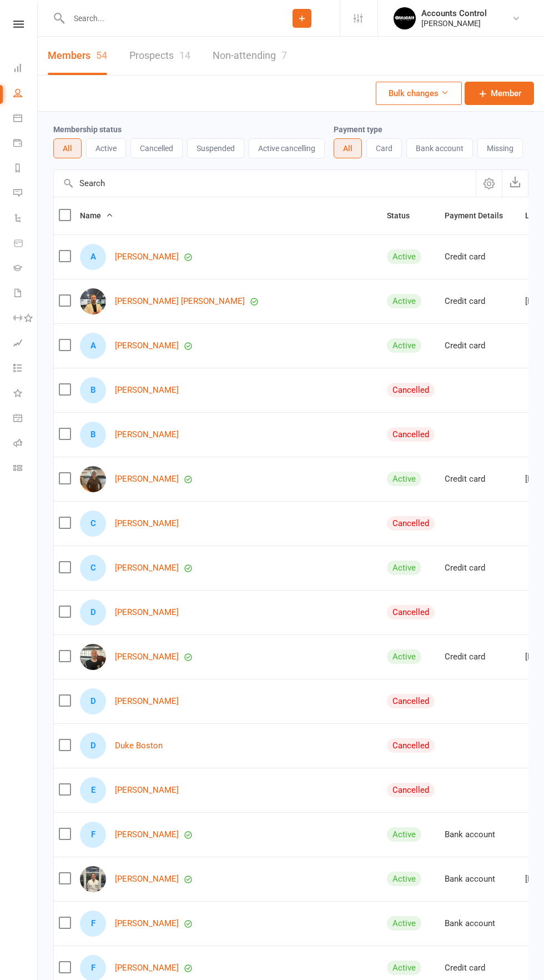 The height and width of the screenshot is (980, 544). I want to click on div: 14, so click(185, 55).